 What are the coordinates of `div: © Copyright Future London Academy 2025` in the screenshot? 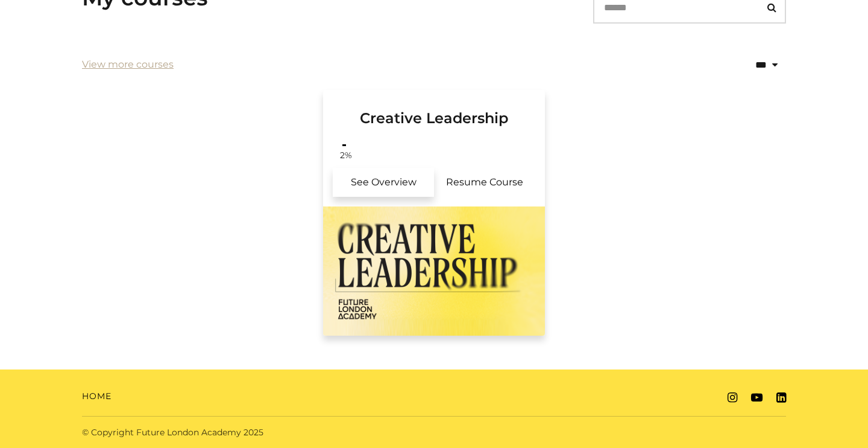 It's located at (253, 432).